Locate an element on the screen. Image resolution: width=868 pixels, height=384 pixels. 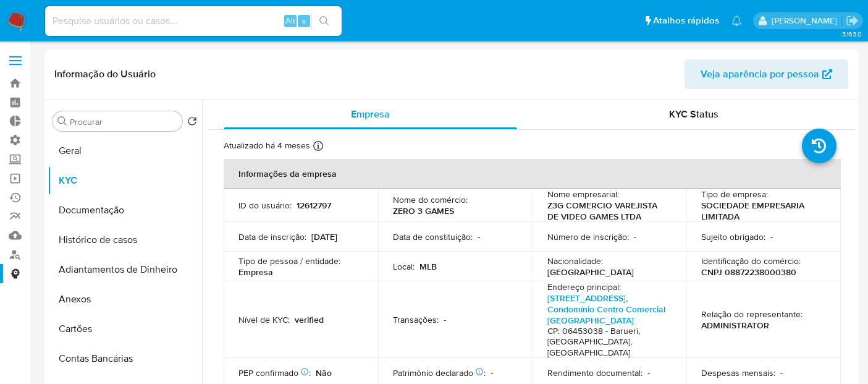
button: KYC is located at coordinates (125, 181).